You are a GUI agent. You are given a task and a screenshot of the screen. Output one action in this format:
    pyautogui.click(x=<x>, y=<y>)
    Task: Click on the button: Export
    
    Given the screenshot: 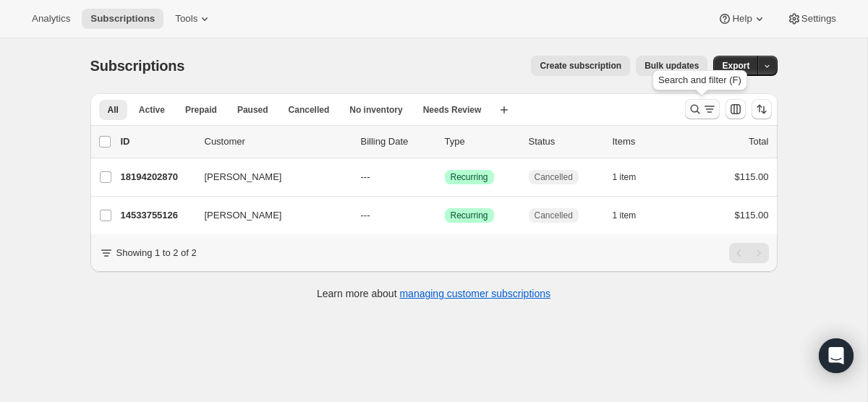 What is the action you would take?
    pyautogui.click(x=735, y=66)
    